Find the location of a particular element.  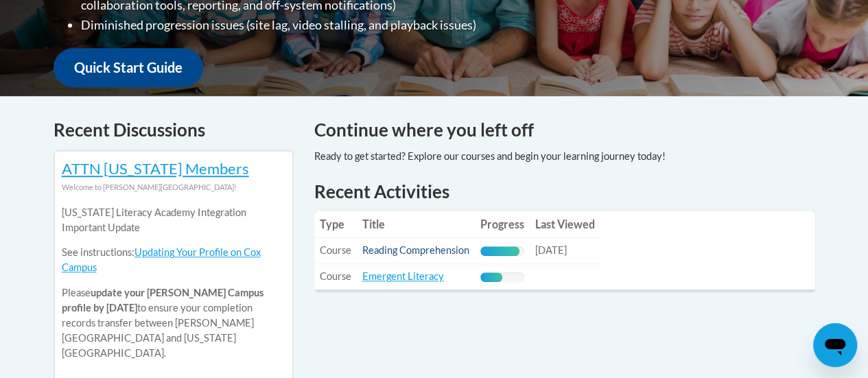

a: Quick Start Guide is located at coordinates (128, 67).